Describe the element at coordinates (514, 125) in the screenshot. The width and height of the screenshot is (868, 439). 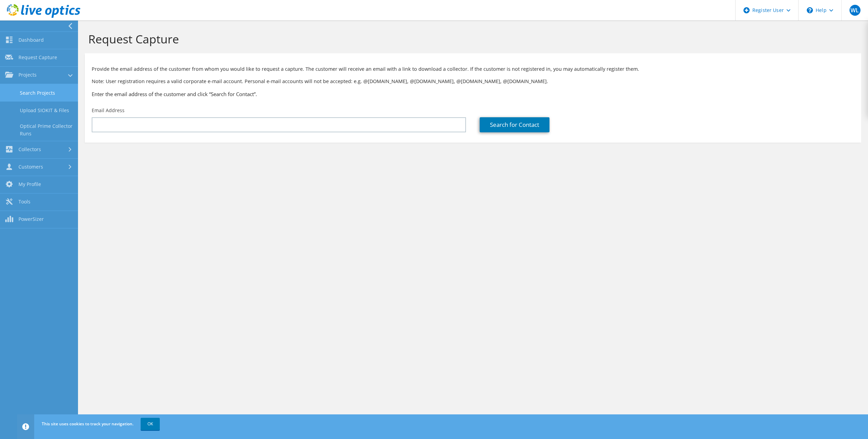
I see `a: Search for Contact` at that location.